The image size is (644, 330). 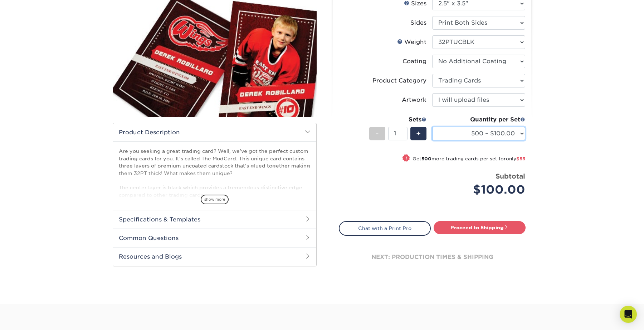 What do you see at coordinates (215, 238) in the screenshot?
I see `h2: Common Questions` at bounding box center [215, 238].